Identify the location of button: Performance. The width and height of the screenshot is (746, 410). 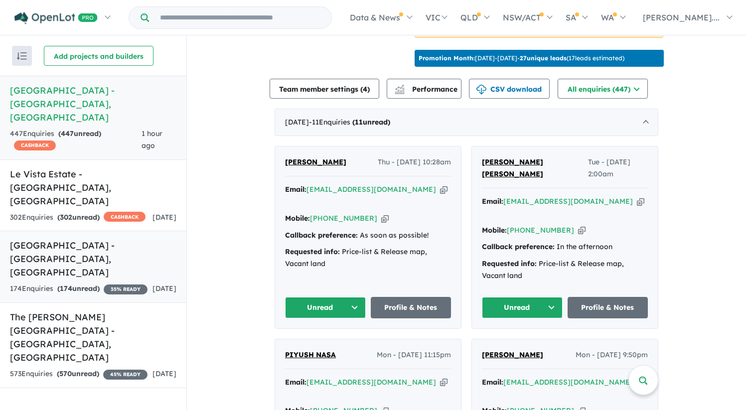
(424, 89).